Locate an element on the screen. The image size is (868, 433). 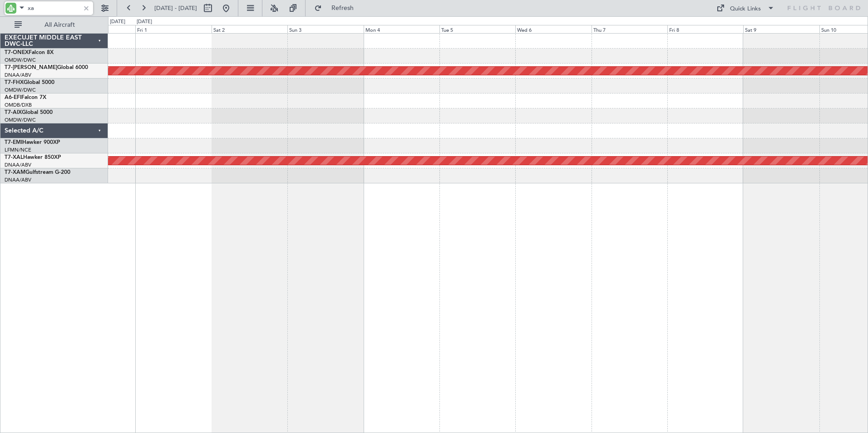
div: Wed 6 is located at coordinates (553, 29).